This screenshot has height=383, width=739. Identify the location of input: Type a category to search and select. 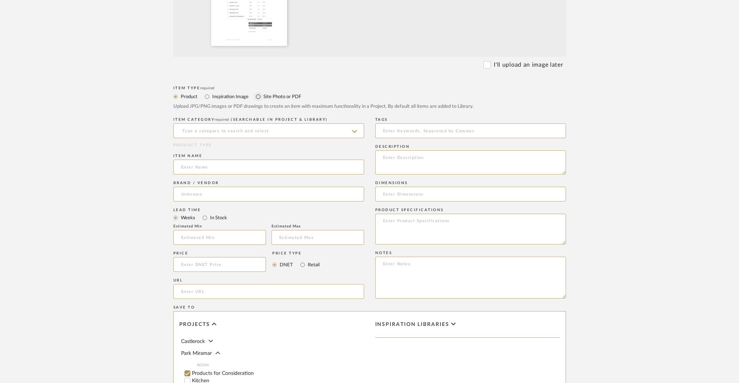
(268, 131).